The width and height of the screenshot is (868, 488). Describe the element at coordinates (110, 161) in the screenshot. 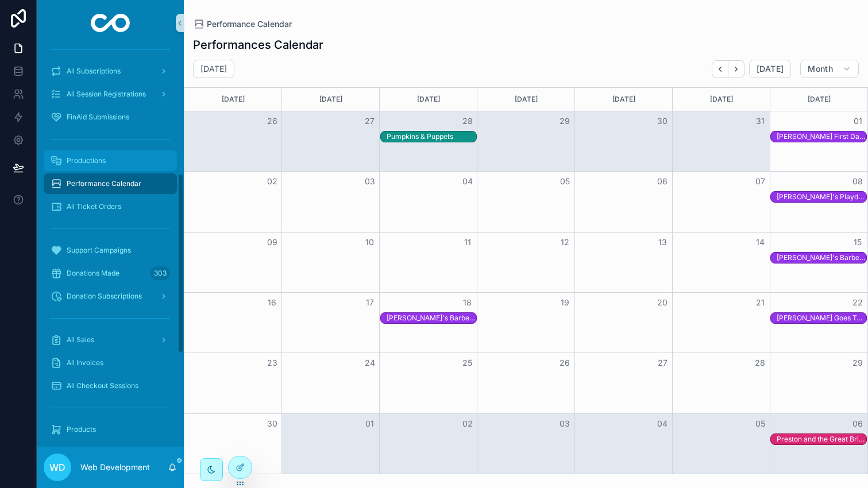

I see `a: Productions` at that location.